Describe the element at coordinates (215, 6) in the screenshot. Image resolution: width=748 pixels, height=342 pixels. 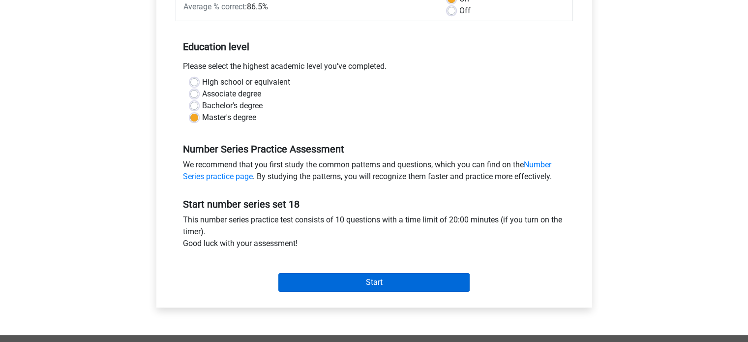
I see `span: Average % correct:` at that location.